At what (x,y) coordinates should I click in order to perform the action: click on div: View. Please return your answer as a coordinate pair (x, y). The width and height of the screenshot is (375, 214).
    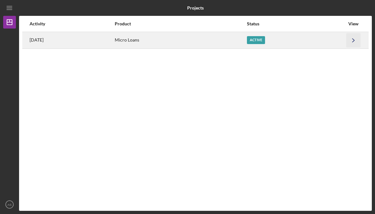
    Looking at the image, I should click on (353, 24).